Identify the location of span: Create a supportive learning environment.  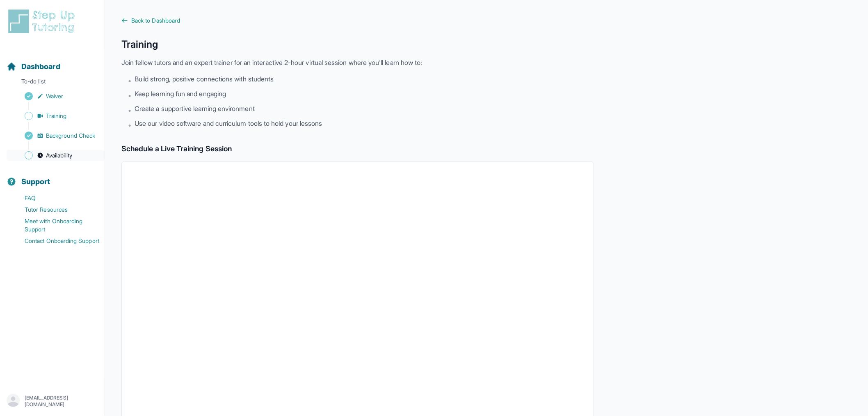
(194, 108).